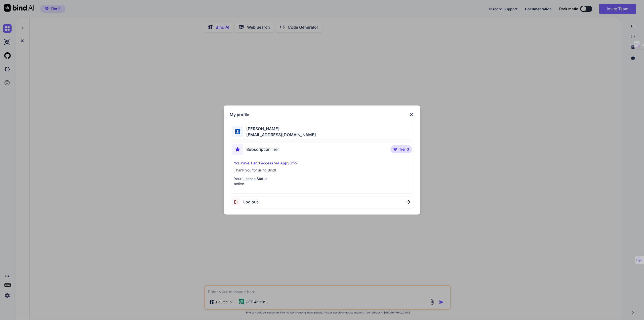 This screenshot has height=320, width=644. I want to click on img: profile, so click(237, 132).